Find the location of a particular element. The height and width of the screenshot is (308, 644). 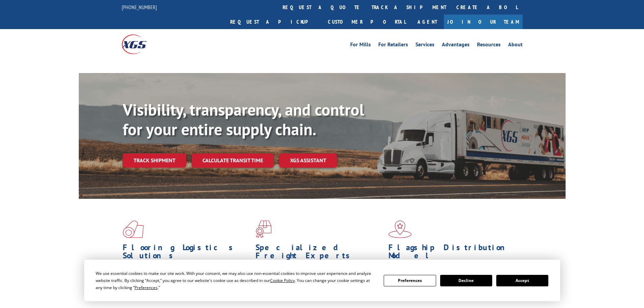

img: xgs-icon-focused-on-flooring-red is located at coordinates (263, 229).